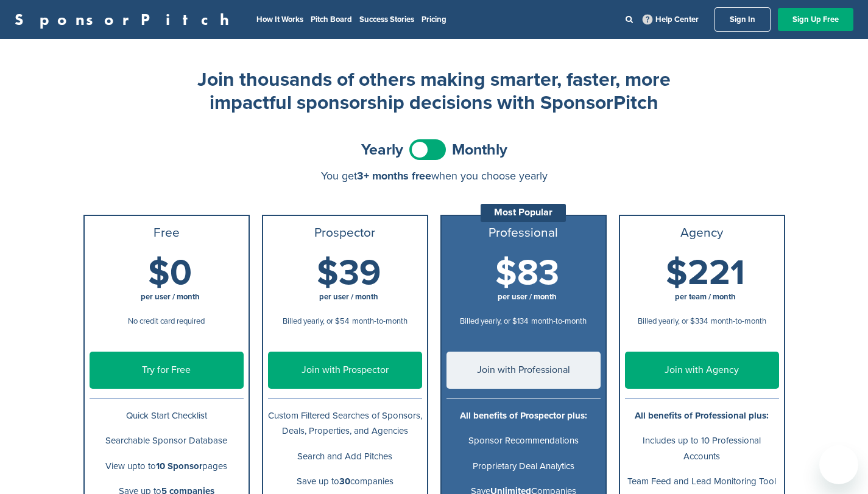 The image size is (868, 494). I want to click on p: Search and Add Pitches, so click(345, 457).